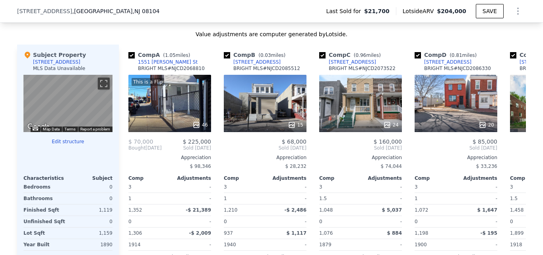  Describe the element at coordinates (45, 222) in the screenshot. I see `div: Unfinished Sqft` at that location.